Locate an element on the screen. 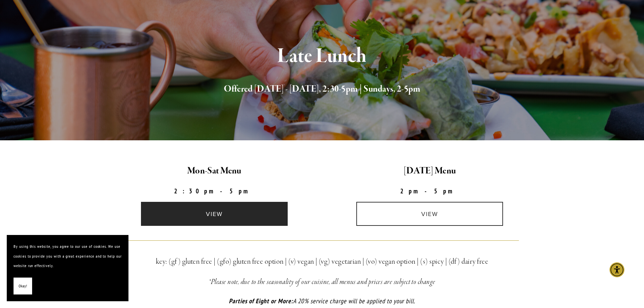 Image resolution: width=644 pixels, height=308 pixels. h3: key: (gf) gluten free | (gfo) gluten free option | (v) vegan | (vg) vegetarian | (vo) vegan optio... is located at coordinates (322, 262).